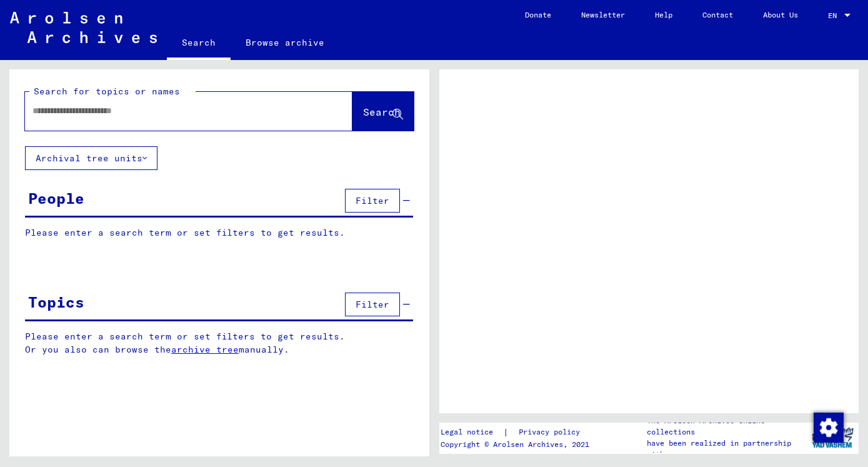 This screenshot has width=868, height=467. I want to click on button: Search, so click(383, 111).